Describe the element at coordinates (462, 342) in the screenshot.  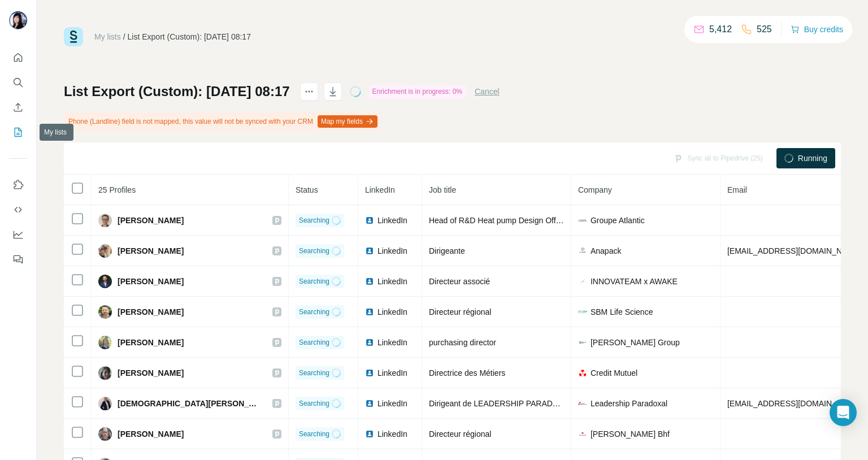
I see `span: purchasing director` at that location.